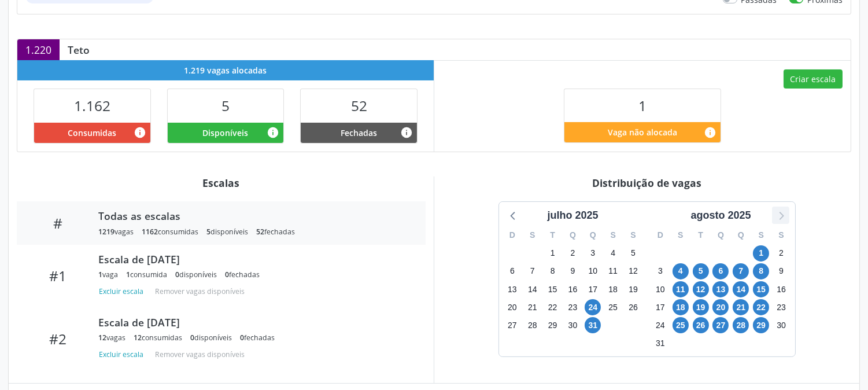  What do you see at coordinates (633, 307) in the screenshot?
I see `span: sábado, 26 de julho de 2025` at bounding box center [633, 307].